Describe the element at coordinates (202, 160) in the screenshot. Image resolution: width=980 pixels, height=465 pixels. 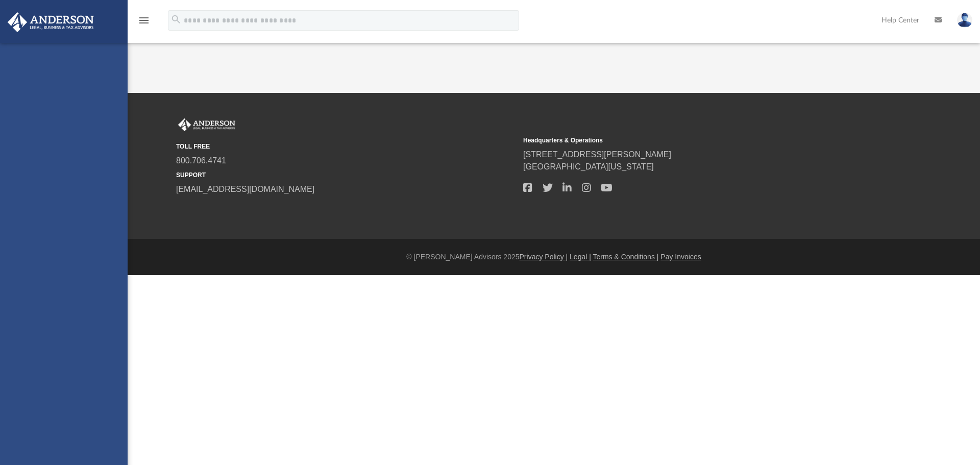
I see `a: 800.706.4741` at that location.